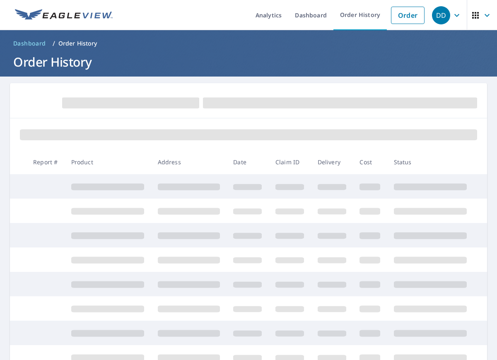 Image resolution: width=497 pixels, height=360 pixels. I want to click on p: Order History, so click(78, 43).